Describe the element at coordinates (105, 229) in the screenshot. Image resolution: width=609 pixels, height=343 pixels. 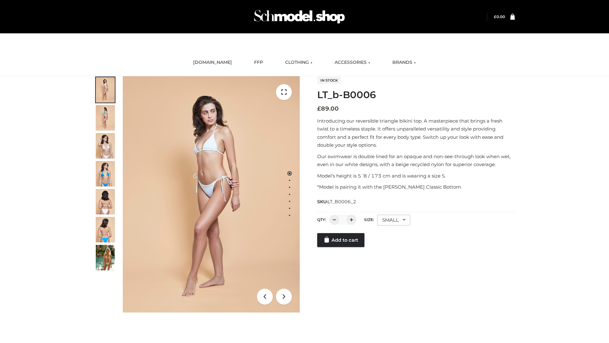
I see `img: ArielClassicBikiniTop_CloudNine_AzureSky_OW114ECO_8-scaled.jpg` at that location.